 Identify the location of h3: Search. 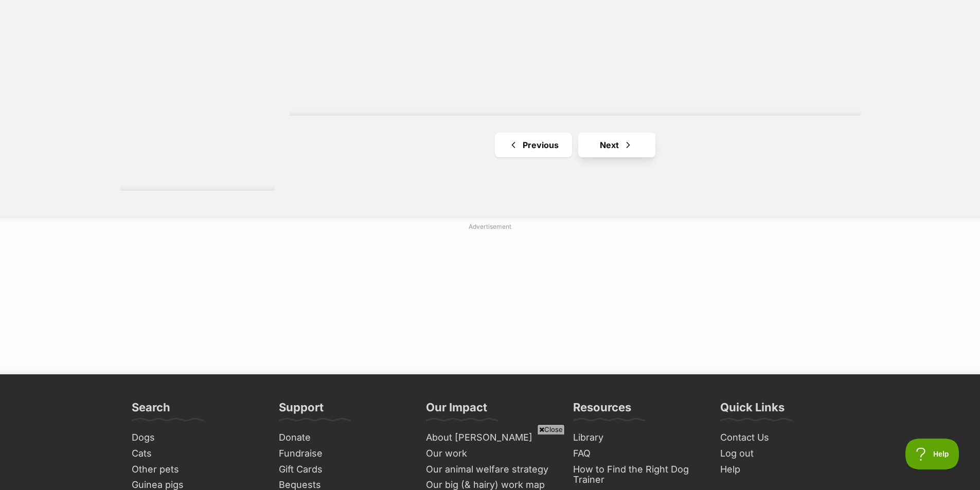
(150, 410).